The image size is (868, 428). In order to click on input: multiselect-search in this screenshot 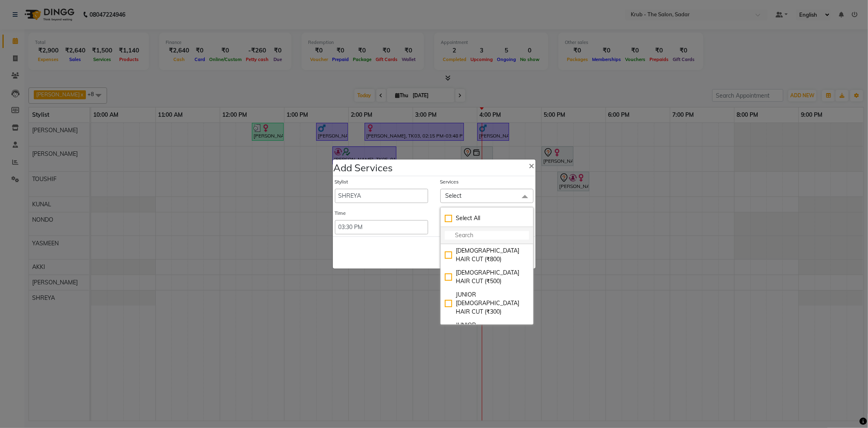, I will do `click(487, 235)`.